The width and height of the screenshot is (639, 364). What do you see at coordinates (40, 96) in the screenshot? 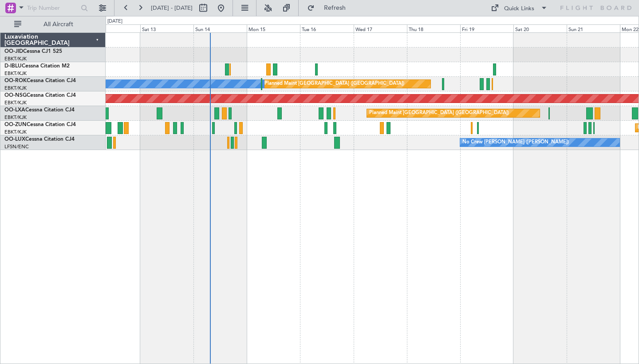
I see `a: OO-NSGCessna Citation CJ4` at bounding box center [40, 96].